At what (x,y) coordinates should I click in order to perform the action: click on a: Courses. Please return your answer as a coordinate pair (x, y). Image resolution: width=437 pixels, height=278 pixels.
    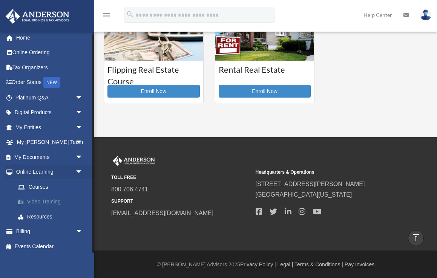
    Looking at the image, I should click on (51, 187).